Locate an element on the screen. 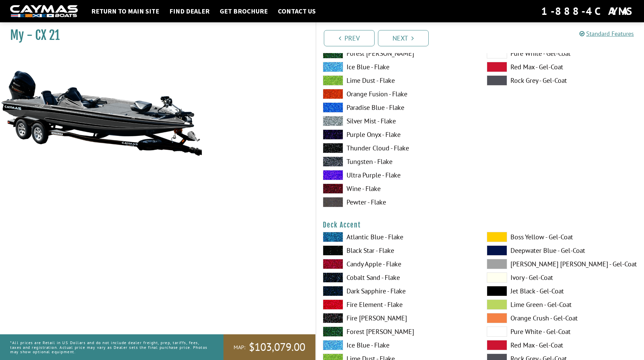 The height and width of the screenshot is (360, 644). span: $103,079.00 is located at coordinates (277, 348).